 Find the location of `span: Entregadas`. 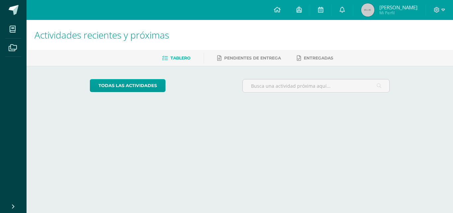

span: Entregadas is located at coordinates (318, 58).